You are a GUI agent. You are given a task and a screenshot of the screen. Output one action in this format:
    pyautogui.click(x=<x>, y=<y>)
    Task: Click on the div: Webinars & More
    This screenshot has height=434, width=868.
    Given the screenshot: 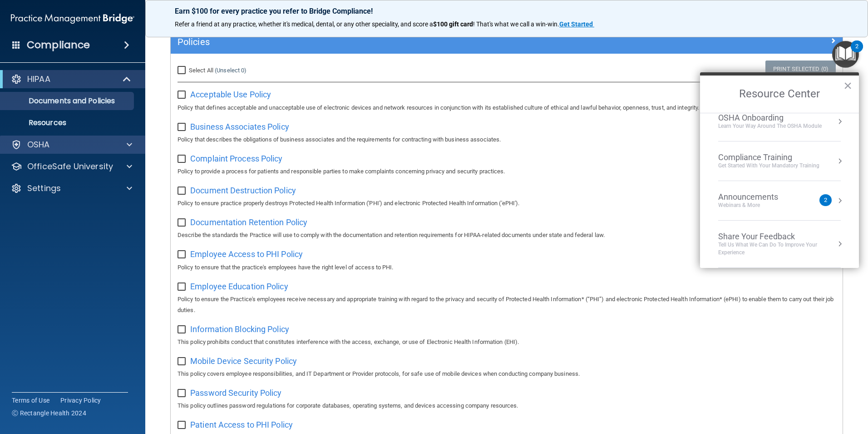 What is the action you would take?
    pyautogui.click(x=757, y=205)
    